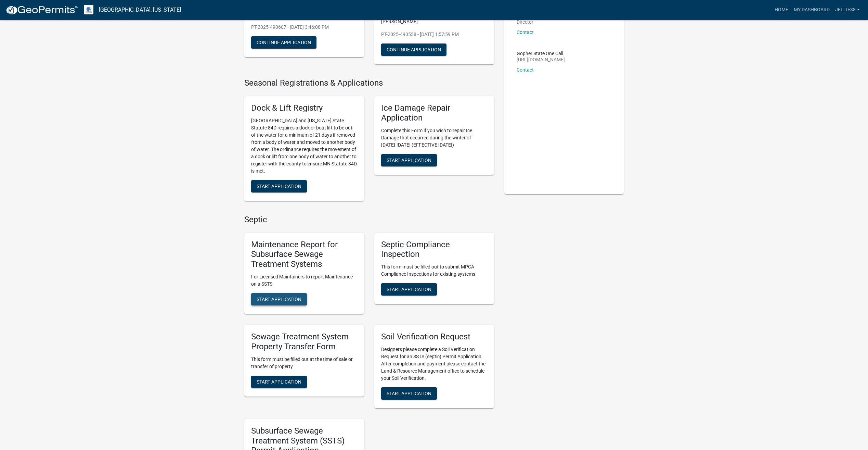 This screenshot has width=868, height=450. I want to click on a: My Dashboard, so click(811, 10).